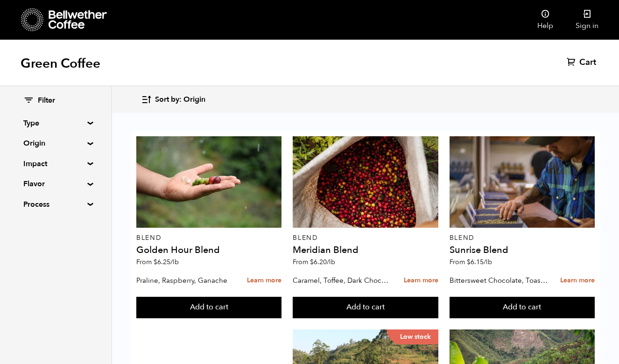 This screenshot has width=619, height=364. What do you see at coordinates (588, 63) in the screenshot?
I see `span: Cart` at bounding box center [588, 63].